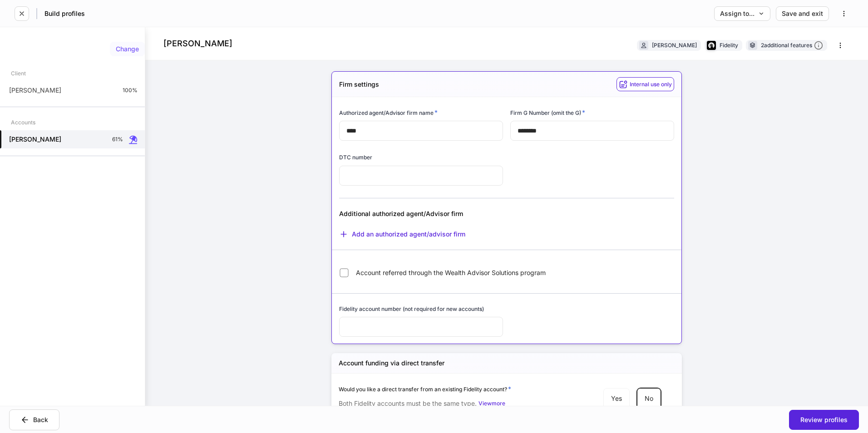  I want to click on h5: Firm settings, so click(359, 84).